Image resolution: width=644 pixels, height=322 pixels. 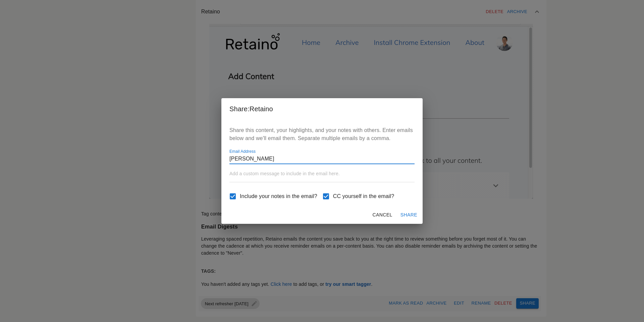 I want to click on span: Share, so click(x=409, y=215).